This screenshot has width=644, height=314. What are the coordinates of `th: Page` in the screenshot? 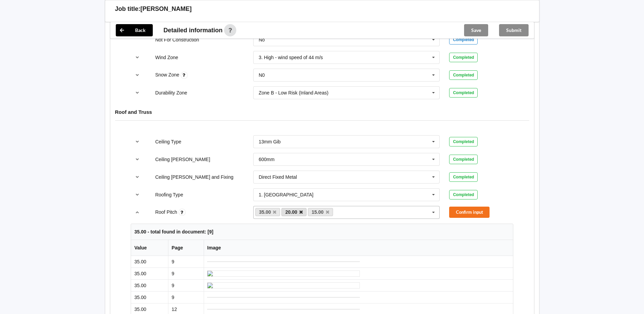 It's located at (186, 248).